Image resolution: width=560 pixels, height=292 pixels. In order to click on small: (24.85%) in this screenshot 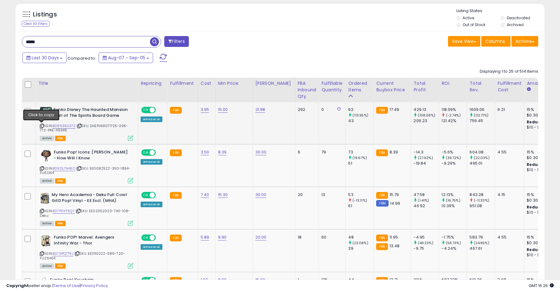, I will do `click(482, 243)`.